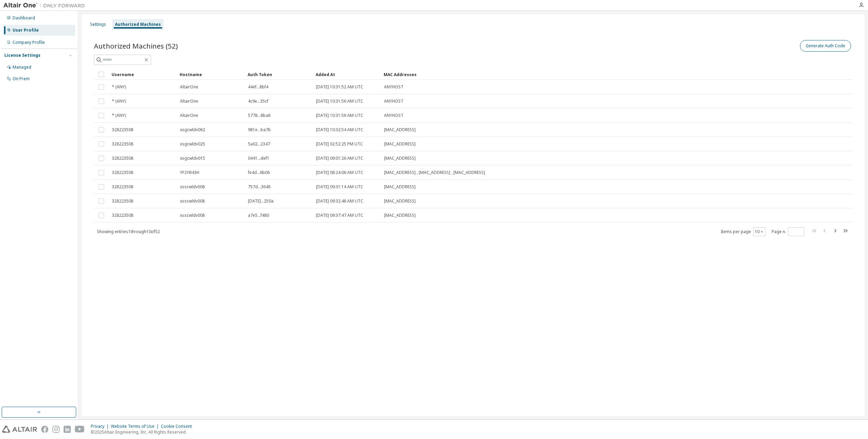  What do you see at coordinates (192, 159) in the screenshot?
I see `span: xsgcwldv015` at bounding box center [192, 159].